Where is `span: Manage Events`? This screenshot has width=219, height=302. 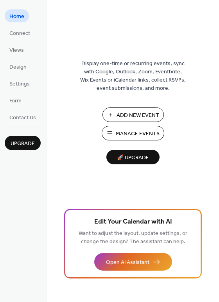 span: Manage Events is located at coordinates (138, 134).